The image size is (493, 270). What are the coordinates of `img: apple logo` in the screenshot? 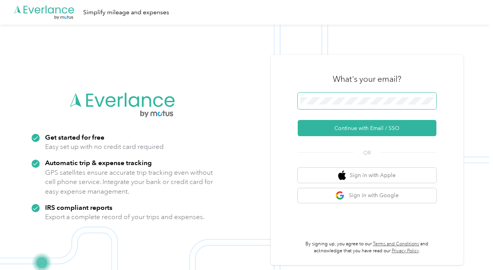 It's located at (342, 175).